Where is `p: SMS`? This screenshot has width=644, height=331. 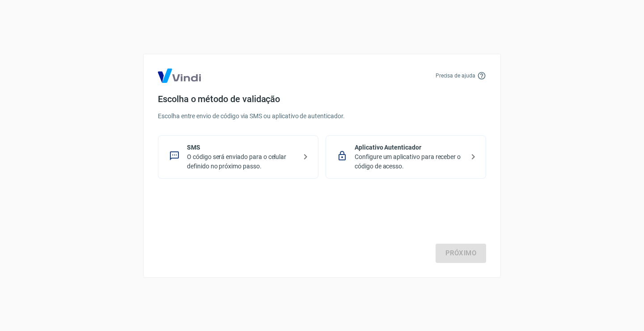 p: SMS is located at coordinates (242, 147).